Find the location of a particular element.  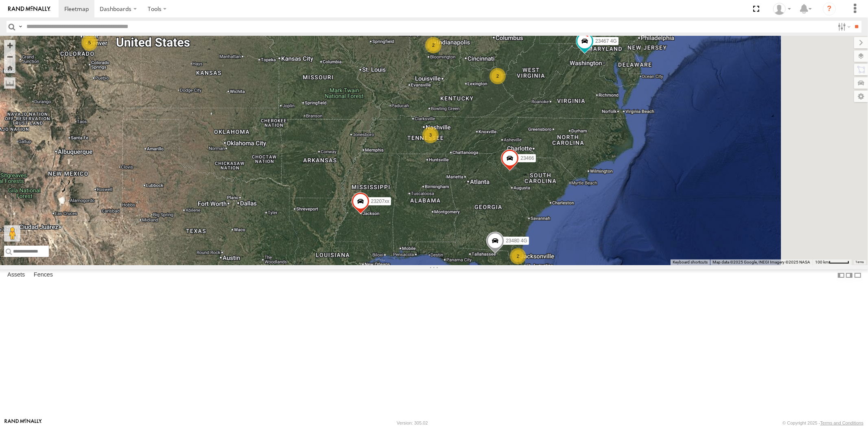

span: 23207xx is located at coordinates (380, 201).